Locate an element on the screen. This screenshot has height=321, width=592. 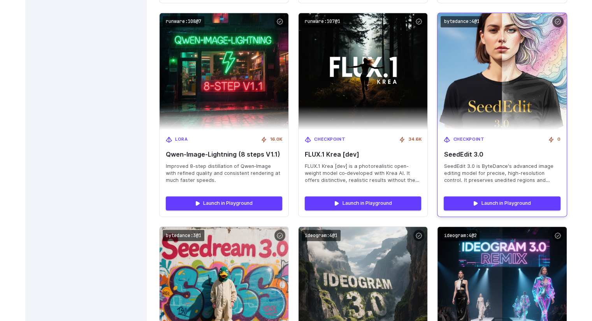
code: ideogram:4@2 is located at coordinates (460, 235).